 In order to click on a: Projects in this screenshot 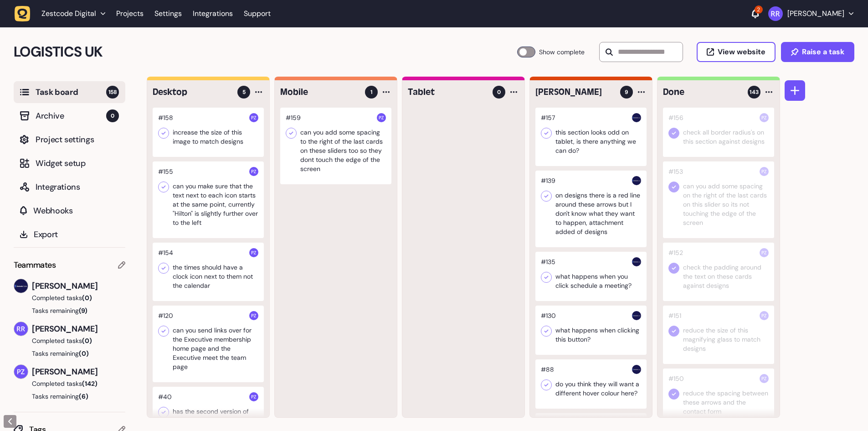, I will do `click(130, 14)`.